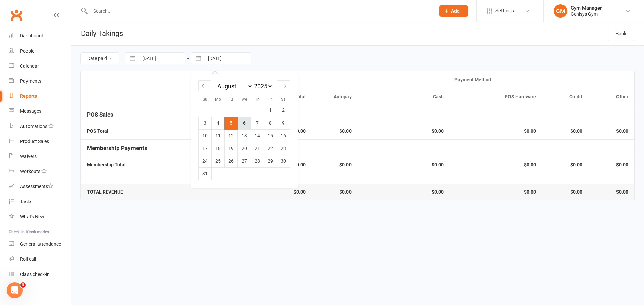  What do you see at coordinates (257, 123) in the screenshot?
I see `td: Thursday, August 7, 2025` at bounding box center [257, 123].